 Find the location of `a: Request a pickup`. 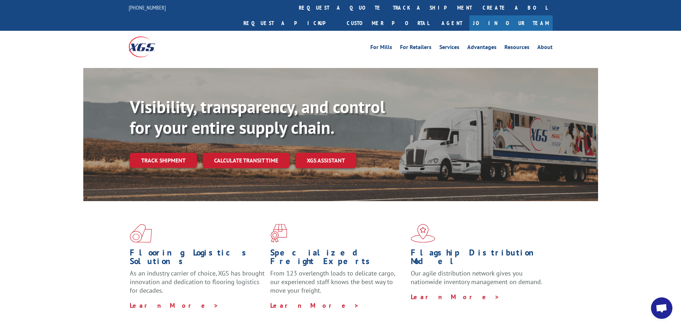

a: Request a pickup is located at coordinates (290, 23).